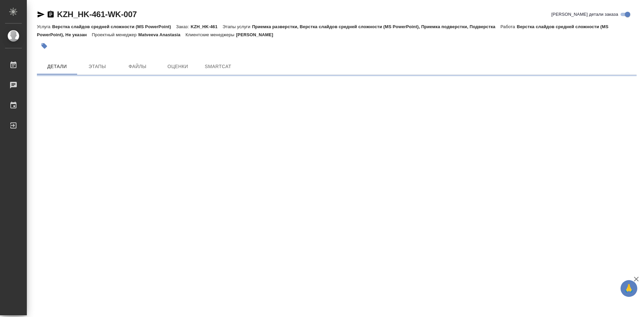  Describe the element at coordinates (509, 27) in the screenshot. I see `p: Работа` at that location.